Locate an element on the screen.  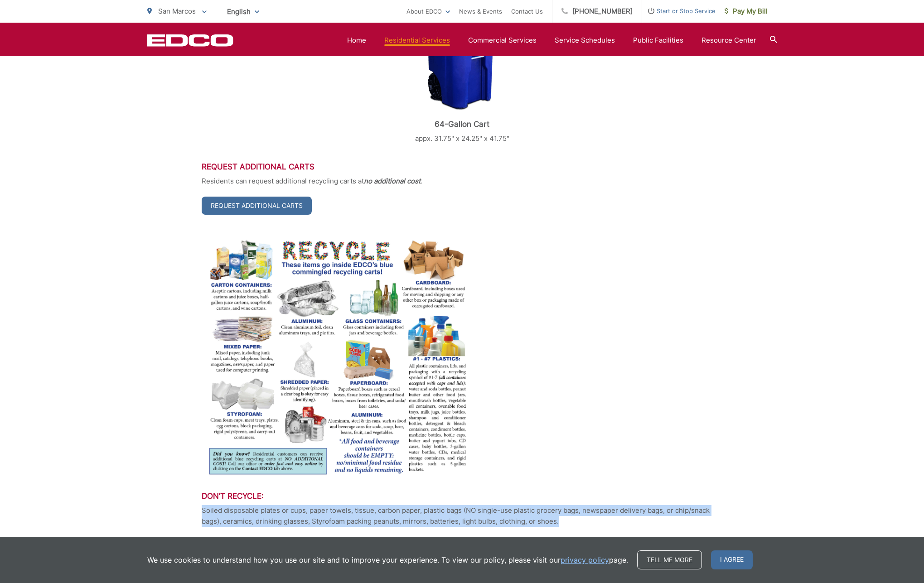
h3: Don’t Recycle: is located at coordinates (462, 496).